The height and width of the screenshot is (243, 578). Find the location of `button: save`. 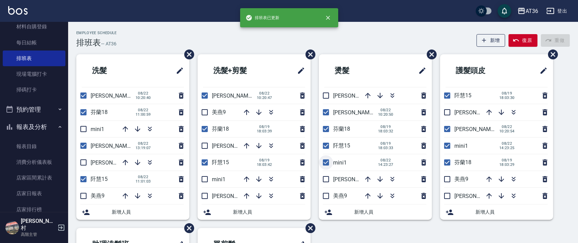

button: save is located at coordinates (505, 11).